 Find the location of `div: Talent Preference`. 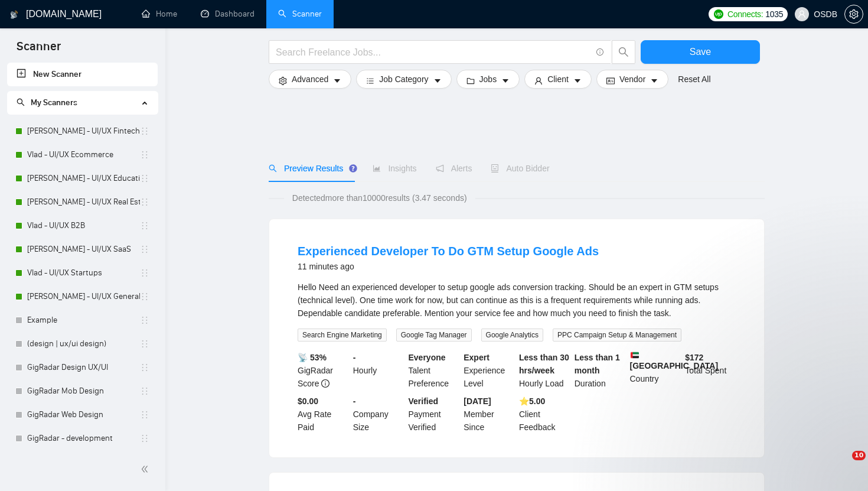

div: Talent Preference is located at coordinates (434, 370).